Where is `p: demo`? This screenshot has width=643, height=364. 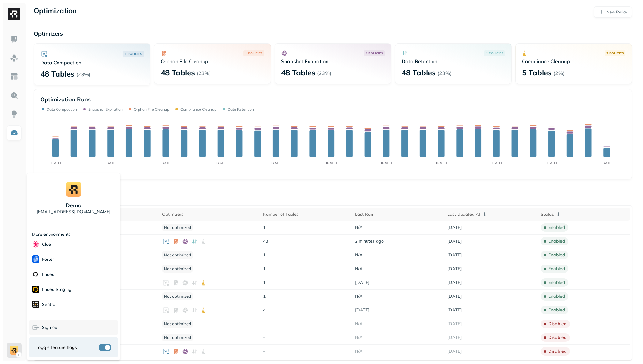
p: demo is located at coordinates (74, 205).